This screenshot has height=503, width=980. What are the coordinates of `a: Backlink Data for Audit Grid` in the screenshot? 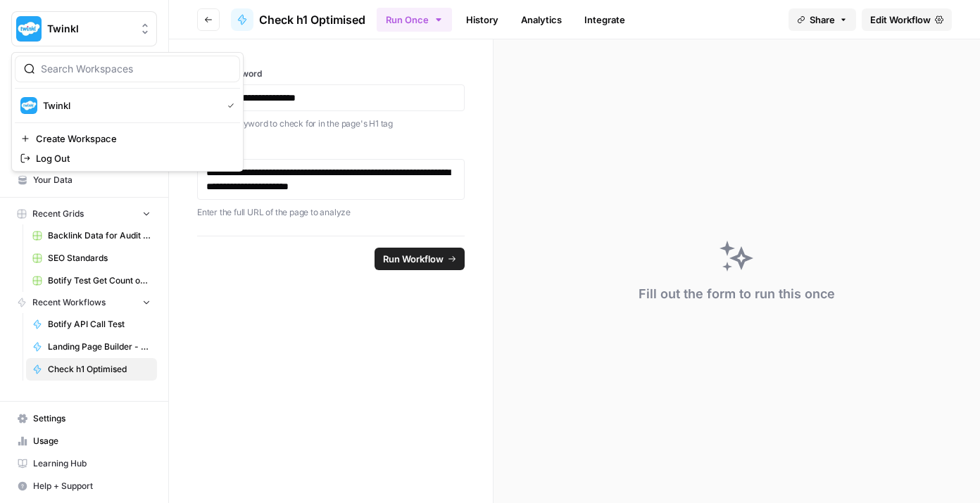 It's located at (91, 236).